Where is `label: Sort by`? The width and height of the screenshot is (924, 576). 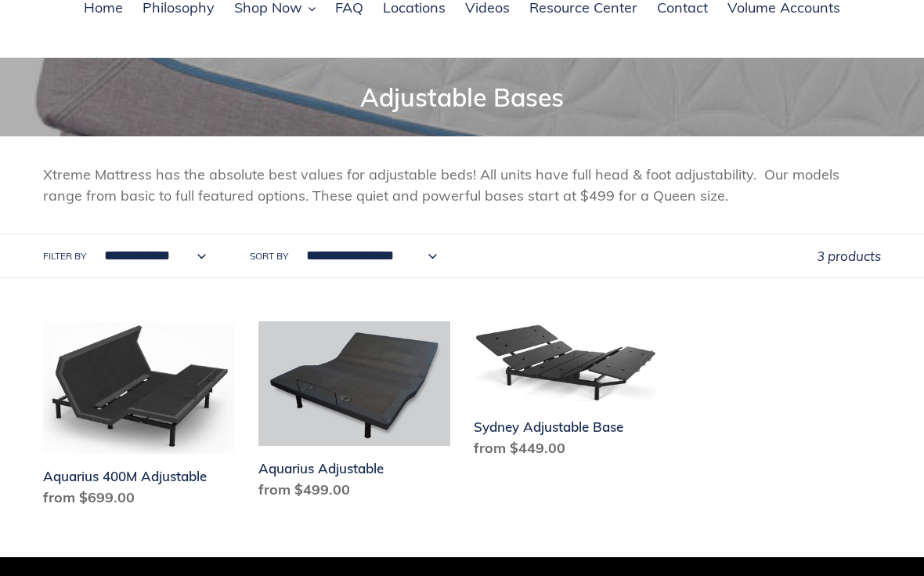
label: Sort by is located at coordinates (268, 256).